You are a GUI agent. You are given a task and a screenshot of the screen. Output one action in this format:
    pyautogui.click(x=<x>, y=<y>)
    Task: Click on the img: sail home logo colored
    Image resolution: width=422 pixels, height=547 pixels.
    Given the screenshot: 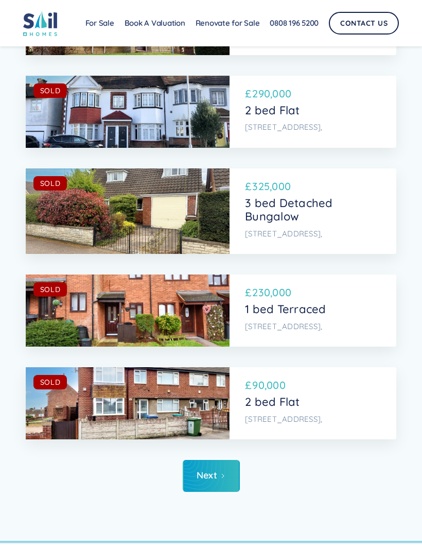 What is the action you would take?
    pyautogui.click(x=40, y=23)
    